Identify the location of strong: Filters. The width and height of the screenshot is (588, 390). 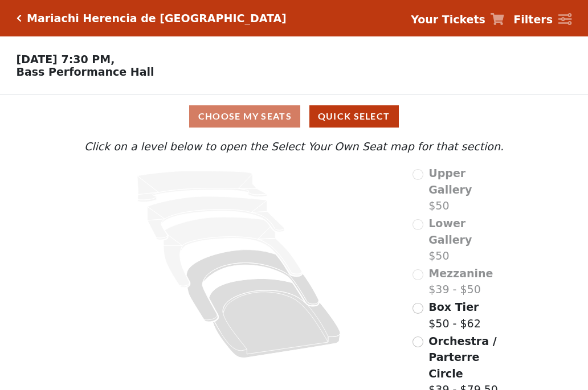
(533, 19).